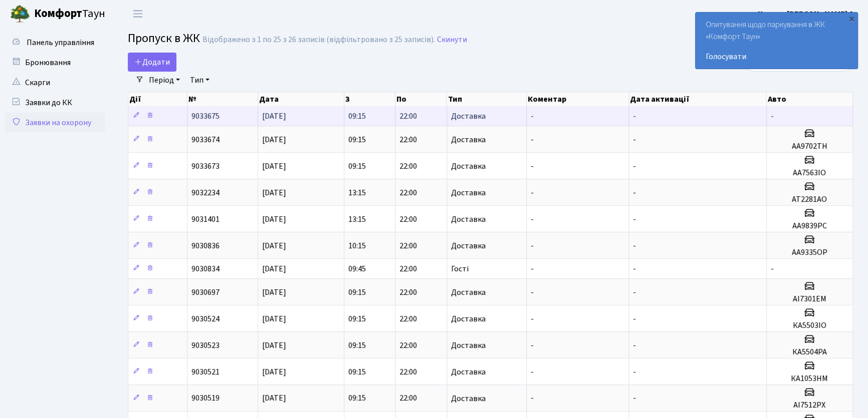  What do you see at coordinates (452, 40) in the screenshot?
I see `a: Скинути` at bounding box center [452, 40].